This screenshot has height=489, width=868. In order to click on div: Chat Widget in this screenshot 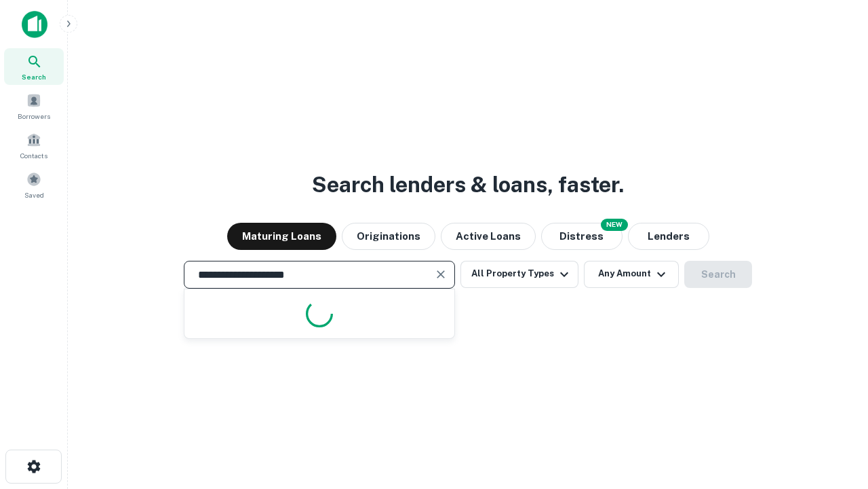, I will do `click(834, 412)`.